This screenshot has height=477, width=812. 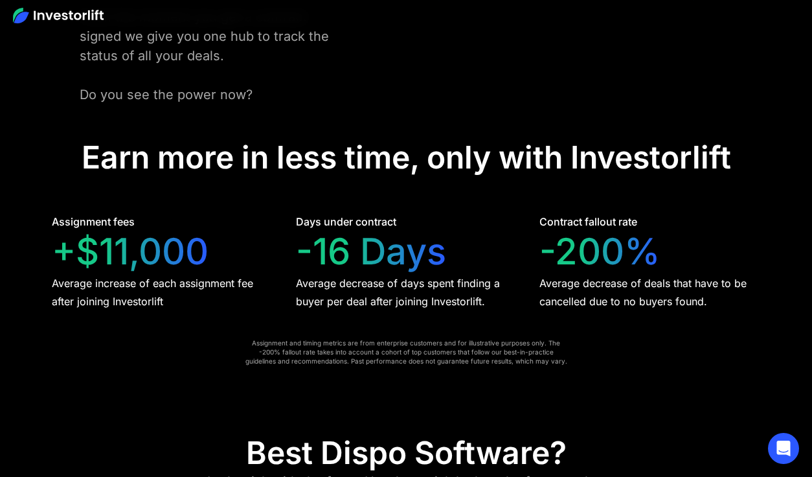 What do you see at coordinates (406, 453) in the screenshot?
I see `div: Best Dispo Software?` at bounding box center [406, 453].